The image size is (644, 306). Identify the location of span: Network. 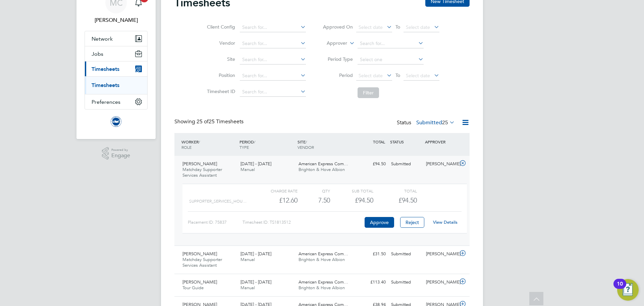
(102, 38).